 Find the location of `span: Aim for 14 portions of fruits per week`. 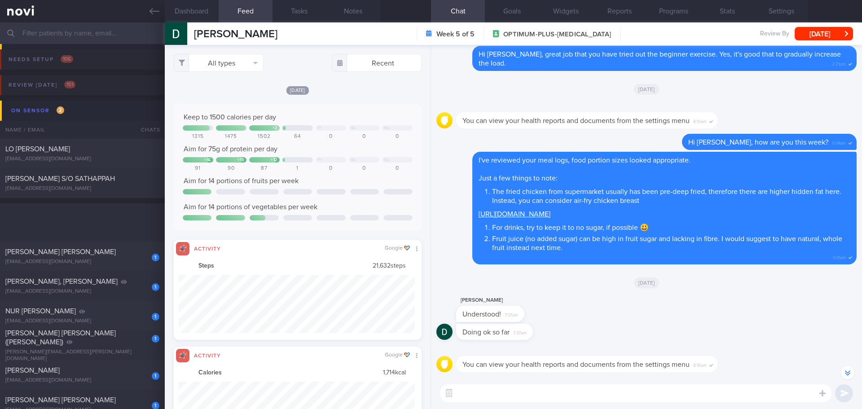

span: Aim for 14 portions of fruits per week is located at coordinates (241, 181).